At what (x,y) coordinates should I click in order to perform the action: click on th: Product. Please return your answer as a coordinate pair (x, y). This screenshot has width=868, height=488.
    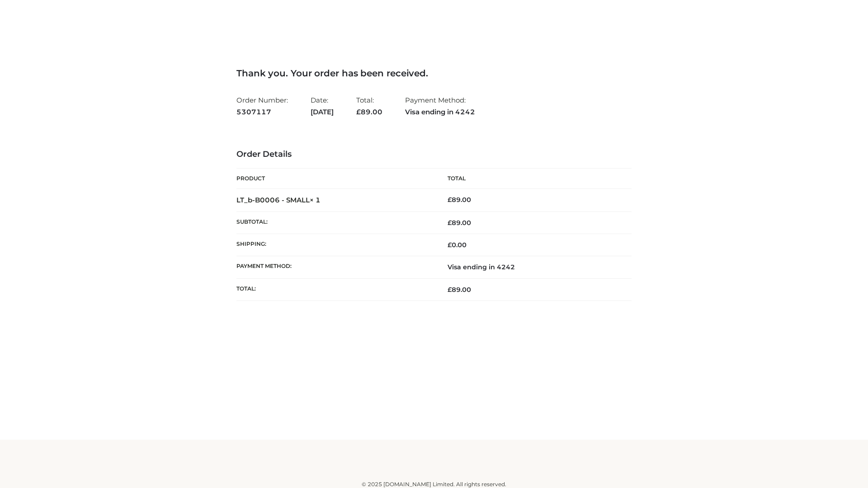
    Looking at the image, I should click on (335, 179).